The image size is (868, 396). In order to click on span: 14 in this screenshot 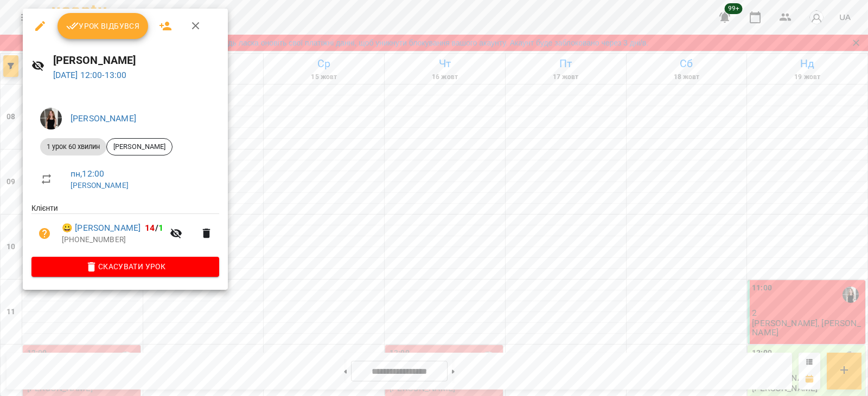, I will do `click(149, 228)`.